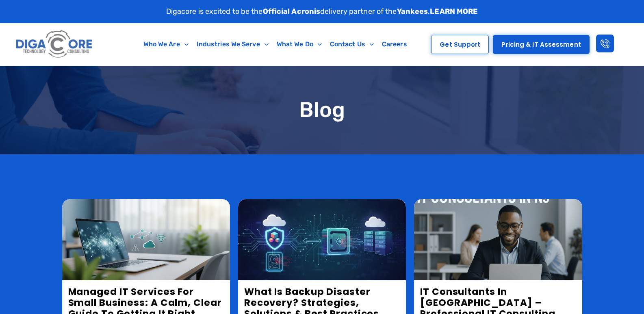 This screenshot has width=644, height=314. Describe the element at coordinates (498, 240) in the screenshot. I see `img: IT Consultants in NJ` at that location.